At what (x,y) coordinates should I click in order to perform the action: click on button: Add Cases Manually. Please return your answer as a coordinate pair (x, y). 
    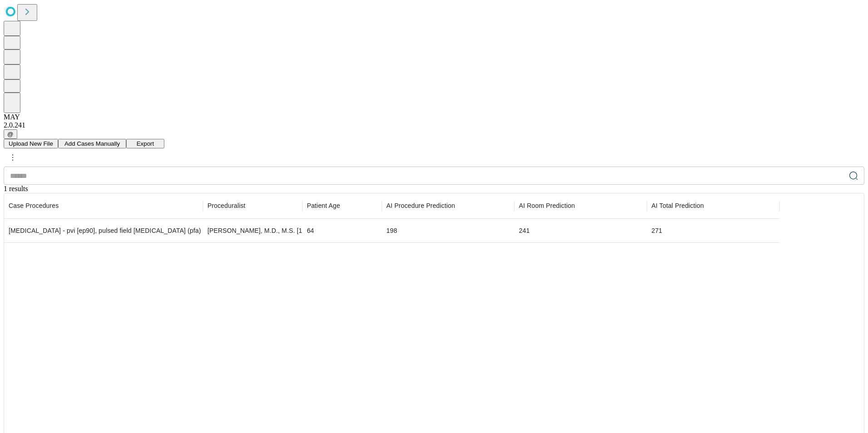
    Looking at the image, I should click on (92, 143).